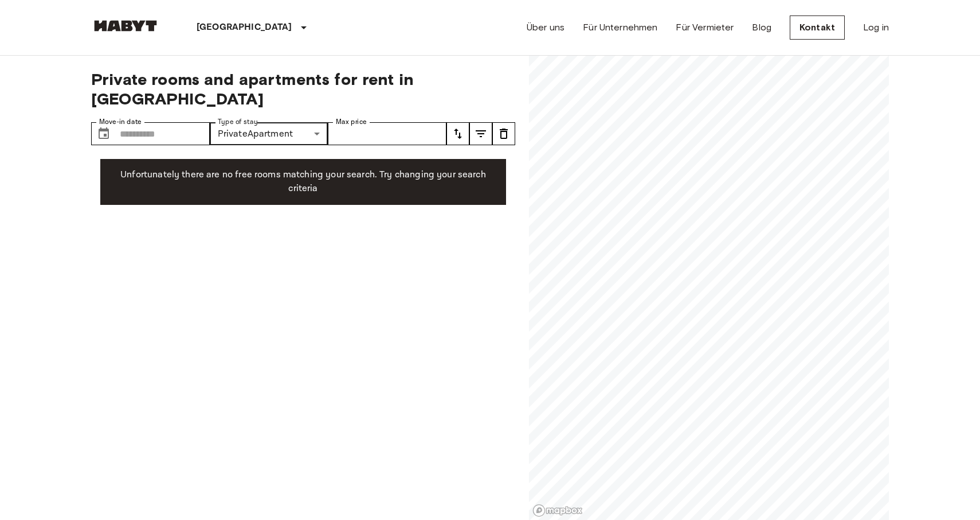  What do you see at coordinates (237, 121) in the screenshot?
I see `label: Type of stay` at bounding box center [237, 121].